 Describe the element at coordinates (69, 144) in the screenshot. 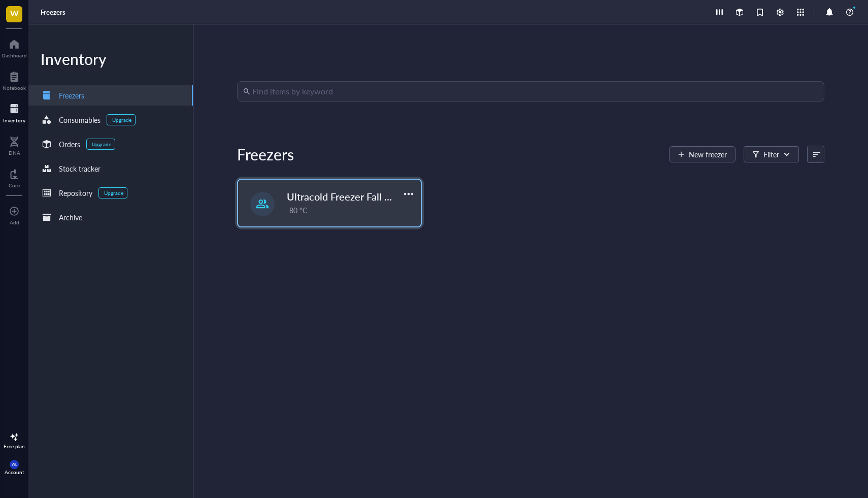

I see `div: Orders` at that location.